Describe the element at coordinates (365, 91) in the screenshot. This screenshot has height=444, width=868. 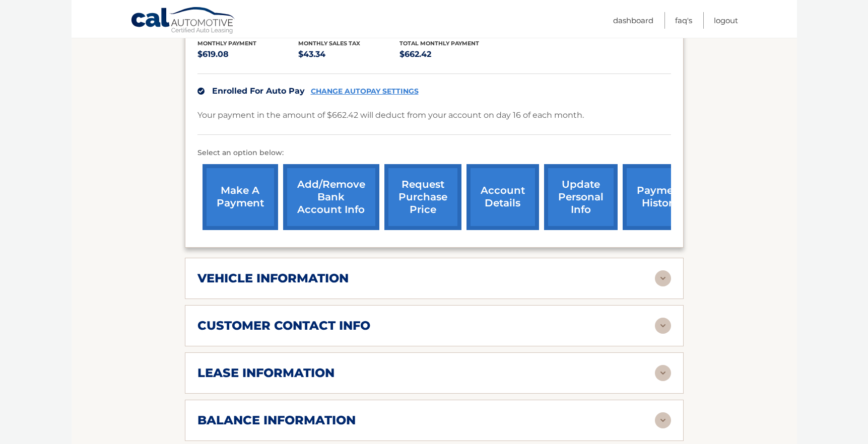
I see `a: CHANGE AUTOPAY SETTINGS` at that location.